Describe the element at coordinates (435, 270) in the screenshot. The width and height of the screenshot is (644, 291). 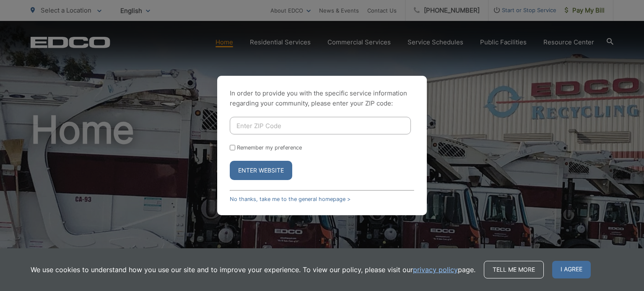
I see `a: privacy policy` at that location.